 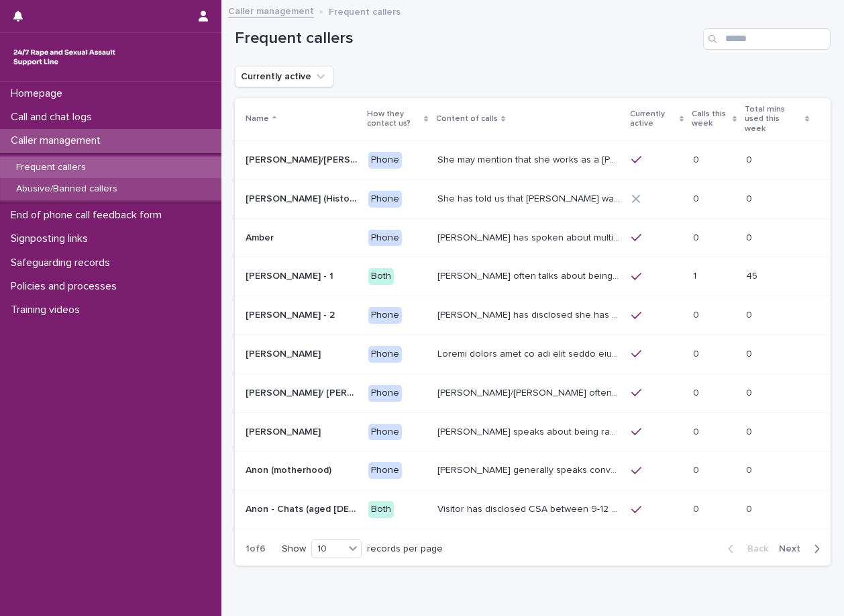 I want to click on p: Amy has disclosed she has survived two rapes, one in the UK and the other in Australia in 2013. S..., so click(x=530, y=313).